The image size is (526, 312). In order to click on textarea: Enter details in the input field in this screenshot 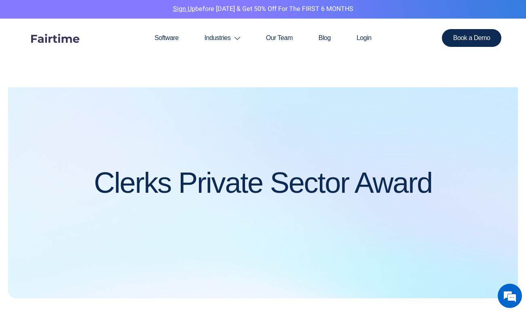, I will do `click(79, 250)`.